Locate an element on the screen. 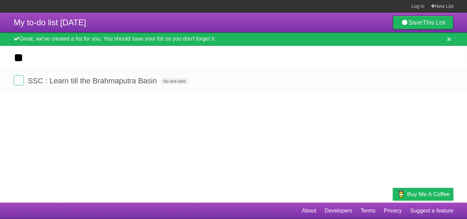 The width and height of the screenshot is (467, 219). span: Buy me a coffee is located at coordinates (429, 194).